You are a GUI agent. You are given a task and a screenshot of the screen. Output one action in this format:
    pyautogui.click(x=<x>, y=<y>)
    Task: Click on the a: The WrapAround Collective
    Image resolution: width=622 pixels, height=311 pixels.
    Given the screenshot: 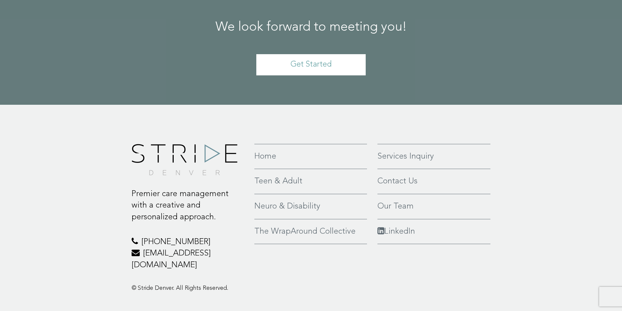 What is the action you would take?
    pyautogui.click(x=310, y=232)
    